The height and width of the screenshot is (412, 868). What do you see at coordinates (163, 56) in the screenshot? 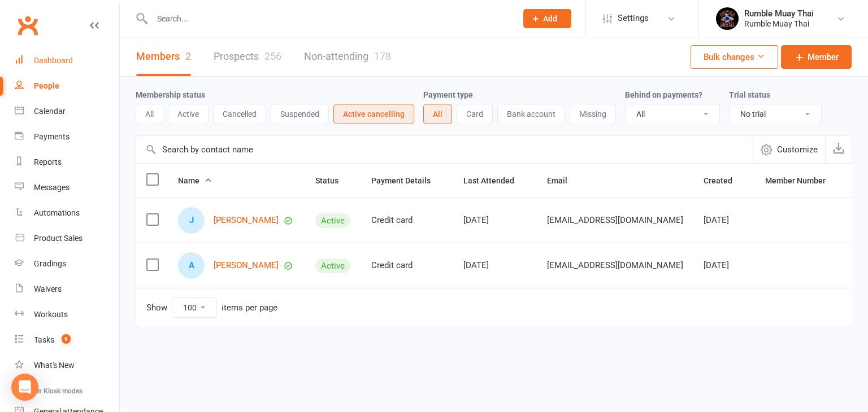
I see `a: Members2` at bounding box center [163, 56].